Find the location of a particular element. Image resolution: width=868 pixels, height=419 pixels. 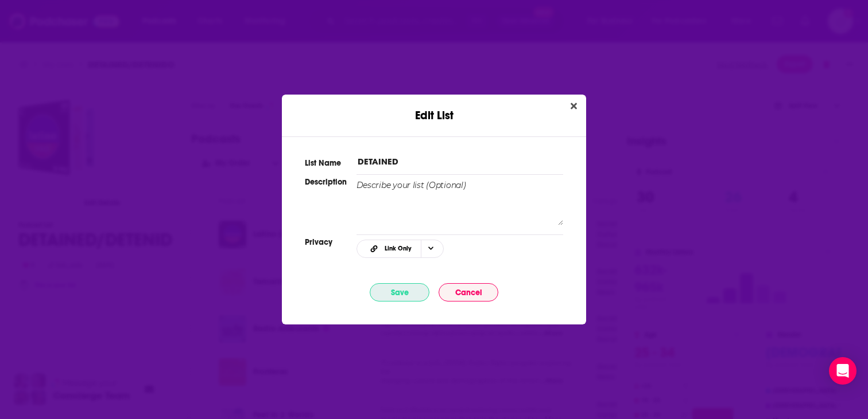

span: Link Only is located at coordinates (398, 248).